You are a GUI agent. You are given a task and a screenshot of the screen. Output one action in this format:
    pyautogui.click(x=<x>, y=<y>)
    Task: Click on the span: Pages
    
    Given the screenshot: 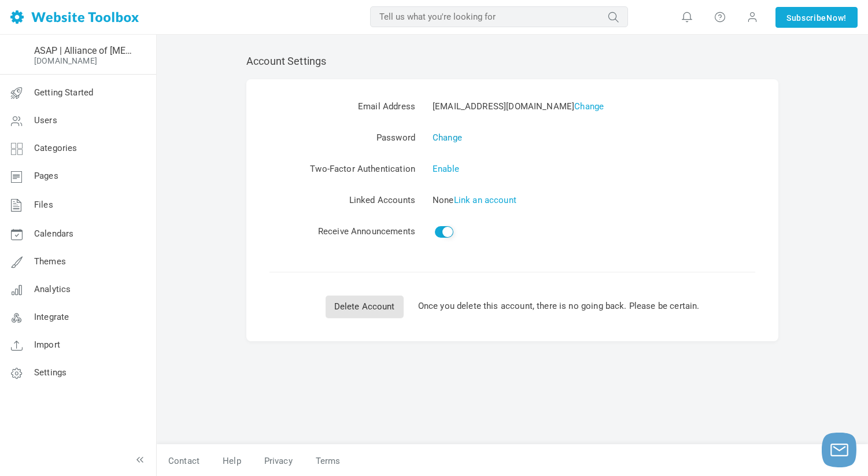 What is the action you would take?
    pyautogui.click(x=46, y=176)
    